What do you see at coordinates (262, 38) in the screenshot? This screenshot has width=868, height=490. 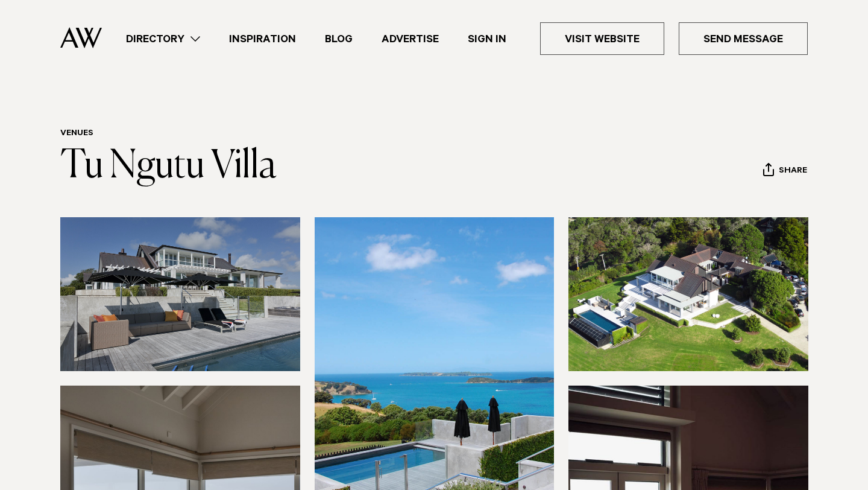 I see `a: Inspiration` at bounding box center [262, 38].